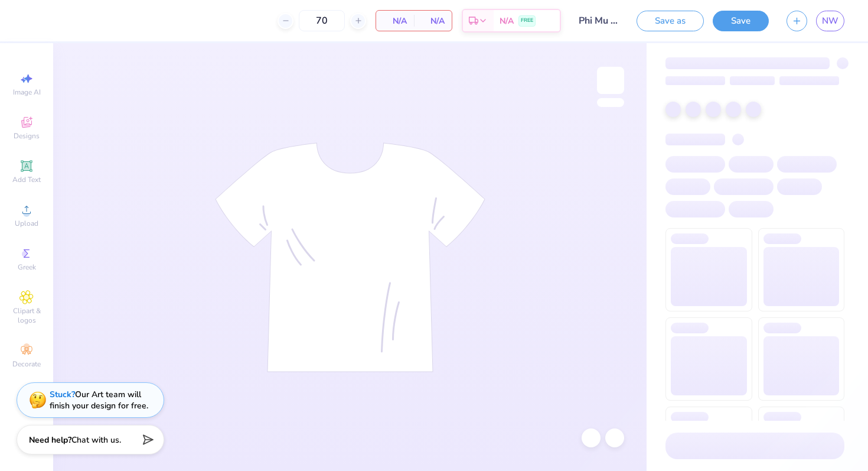 This screenshot has width=868, height=471. Describe the element at coordinates (50, 439) in the screenshot. I see `strong: Need help?` at that location.